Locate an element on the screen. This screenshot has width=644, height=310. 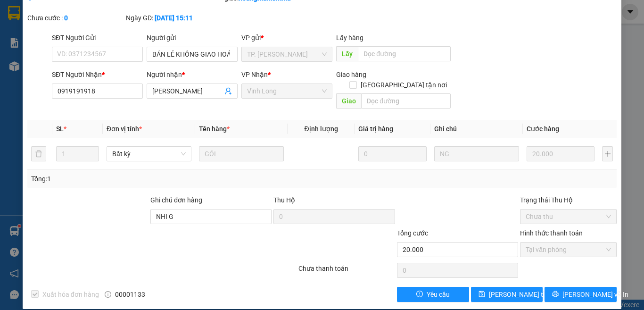
span: Giao is located at coordinates (349, 101).